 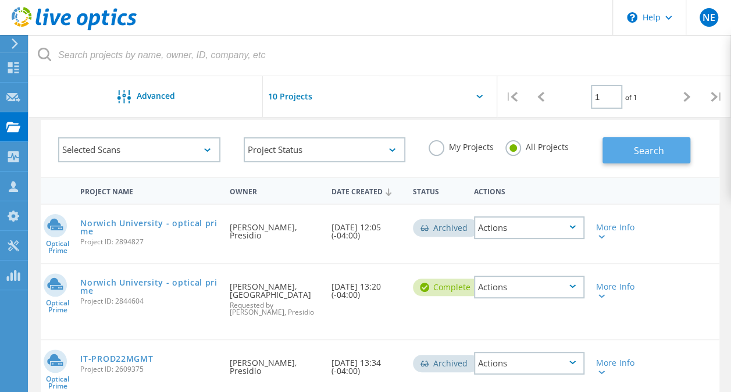 What do you see at coordinates (437, 190) in the screenshot?
I see `div: Status` at bounding box center [437, 190].